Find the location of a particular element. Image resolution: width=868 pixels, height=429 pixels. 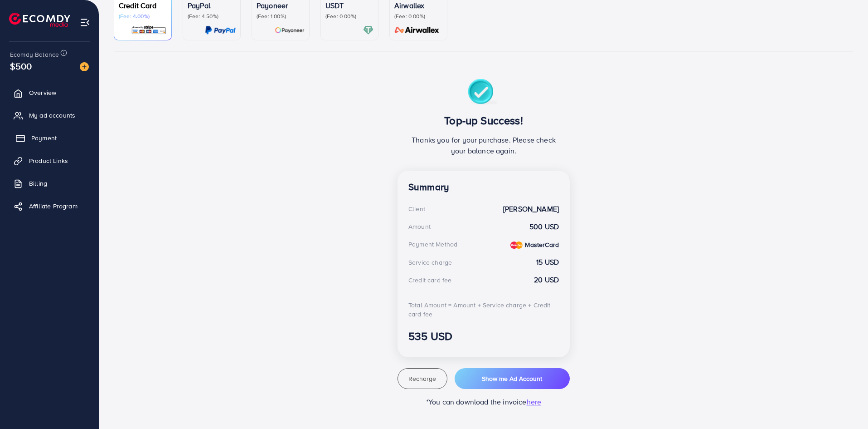

span: Payment is located at coordinates (44, 138).